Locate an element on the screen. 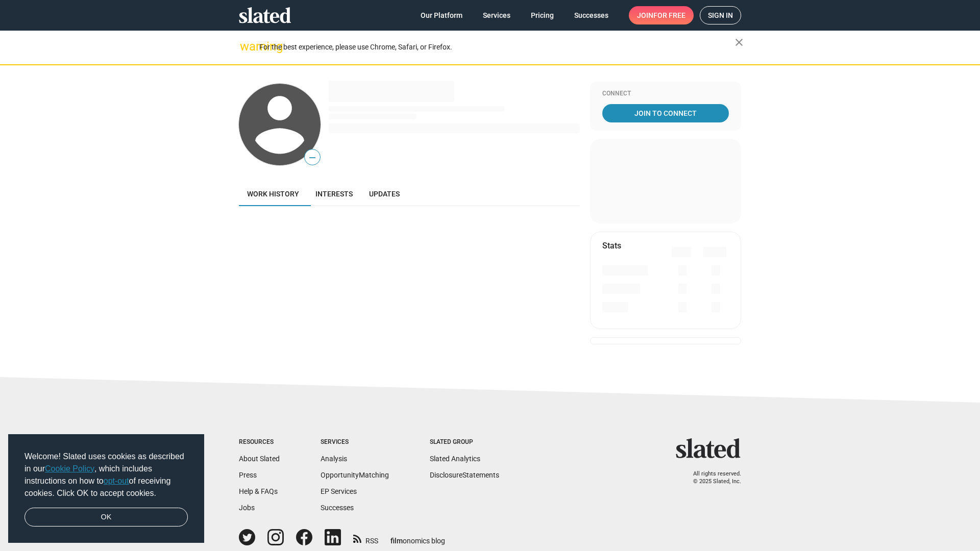 The height and width of the screenshot is (551, 980). span: Interests is located at coordinates (334, 194).